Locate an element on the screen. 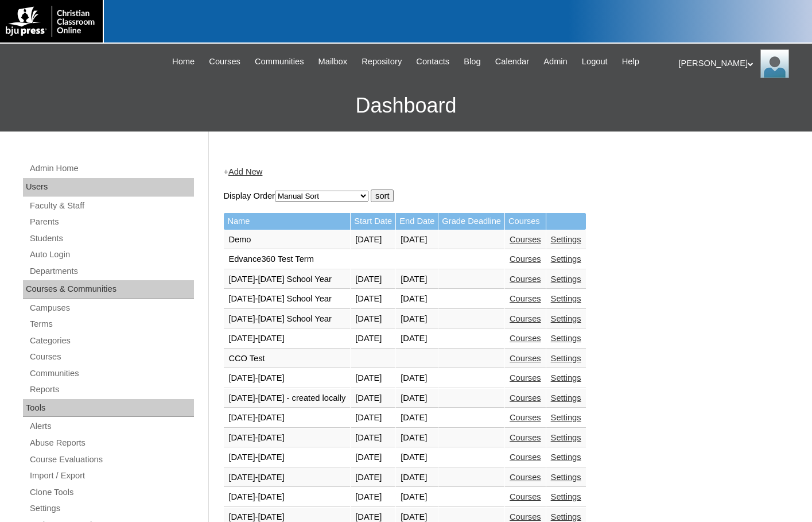  div: Tools is located at coordinates (108, 408).